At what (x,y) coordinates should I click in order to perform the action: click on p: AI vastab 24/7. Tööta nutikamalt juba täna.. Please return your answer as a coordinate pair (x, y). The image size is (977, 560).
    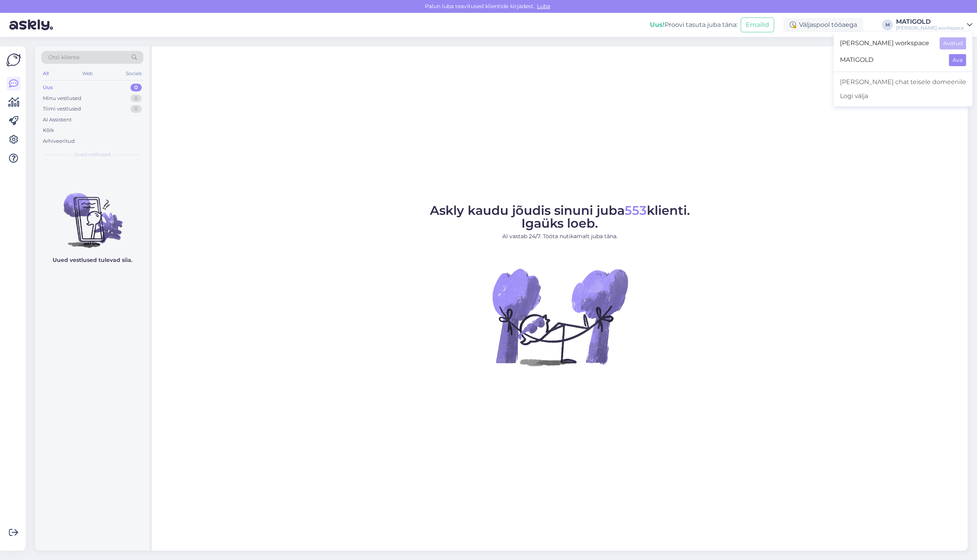
    Looking at the image, I should click on (560, 236).